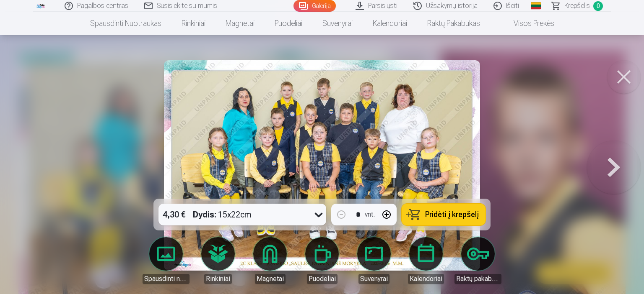 Image resolution: width=644 pixels, height=294 pixels. I want to click on div: Spausdinti nuotraukas, so click(166, 279).